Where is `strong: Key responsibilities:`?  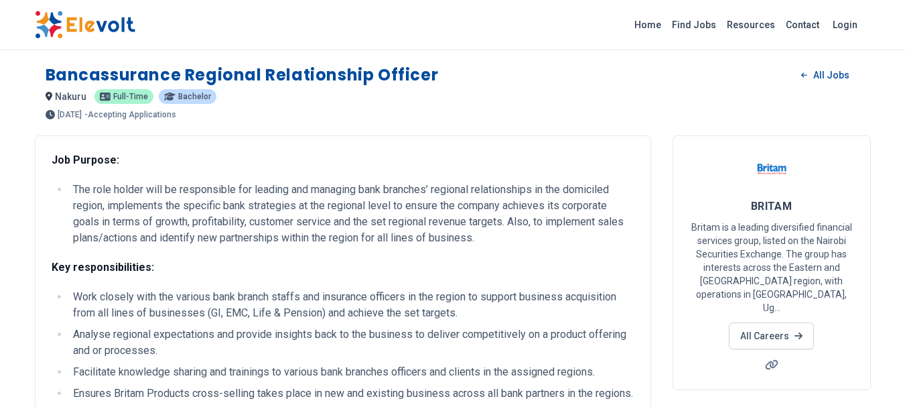
strong: Key responsibilities: is located at coordinates (102, 267).